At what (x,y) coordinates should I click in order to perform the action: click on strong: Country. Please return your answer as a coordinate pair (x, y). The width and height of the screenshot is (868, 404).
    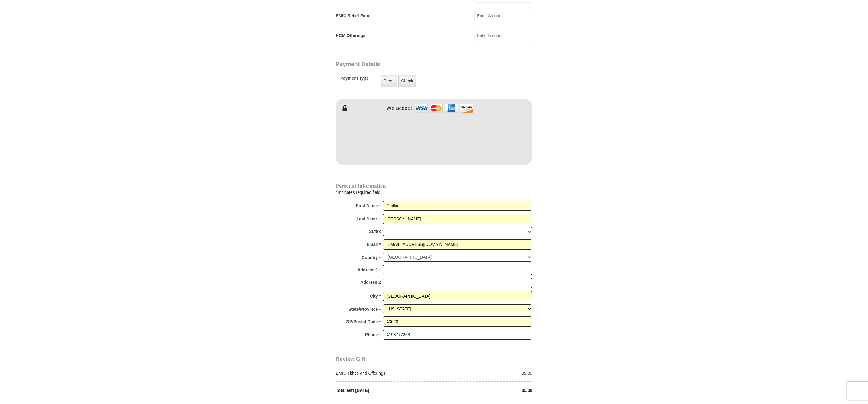
    Looking at the image, I should click on (370, 257).